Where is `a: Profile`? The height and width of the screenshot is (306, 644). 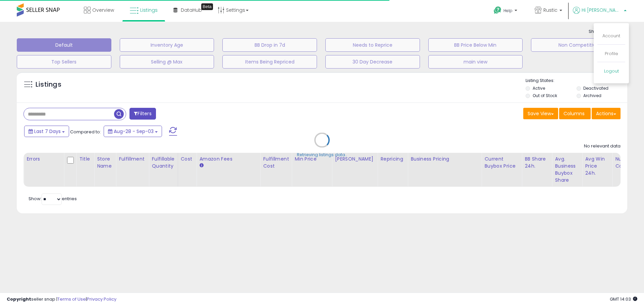
a: Profile is located at coordinates (611, 53).